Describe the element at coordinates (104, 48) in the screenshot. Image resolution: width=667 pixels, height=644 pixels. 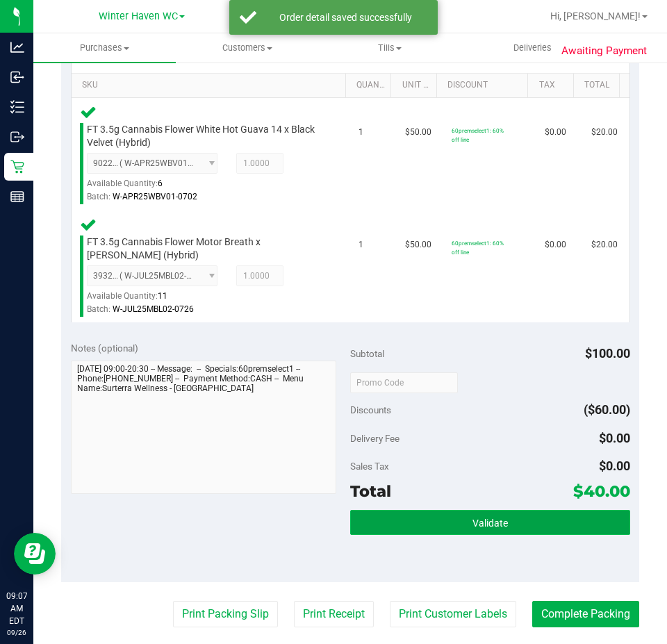
I see `span: Purchases` at that location.